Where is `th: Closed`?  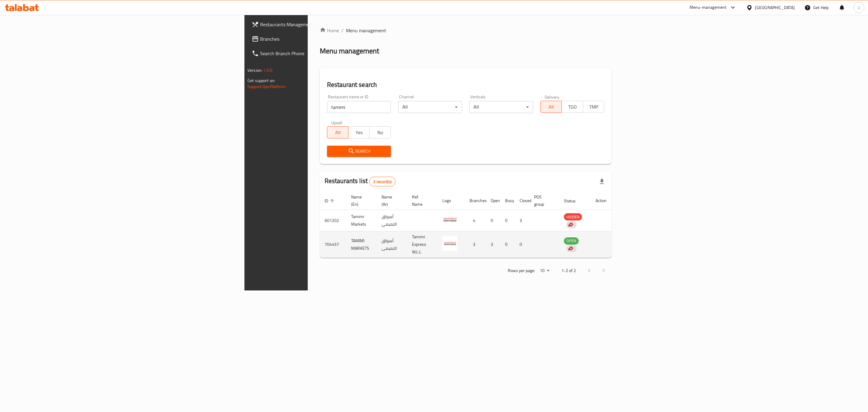 th: Closed is located at coordinates (522, 200).